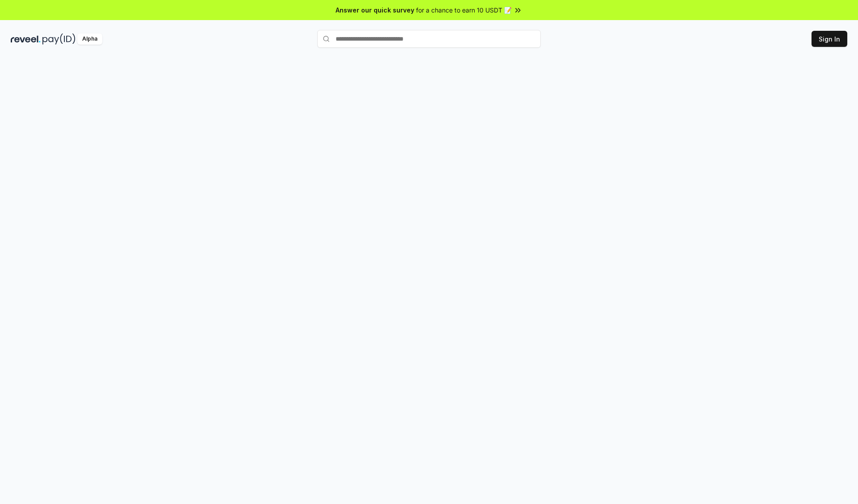 This screenshot has height=504, width=858. I want to click on button: Sign In, so click(830, 38).